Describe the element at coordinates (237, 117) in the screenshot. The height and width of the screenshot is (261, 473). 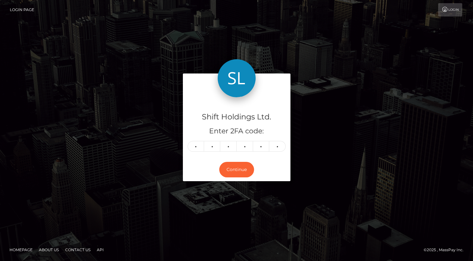
I see `h4: Shift Holdings Ltd.` at that location.